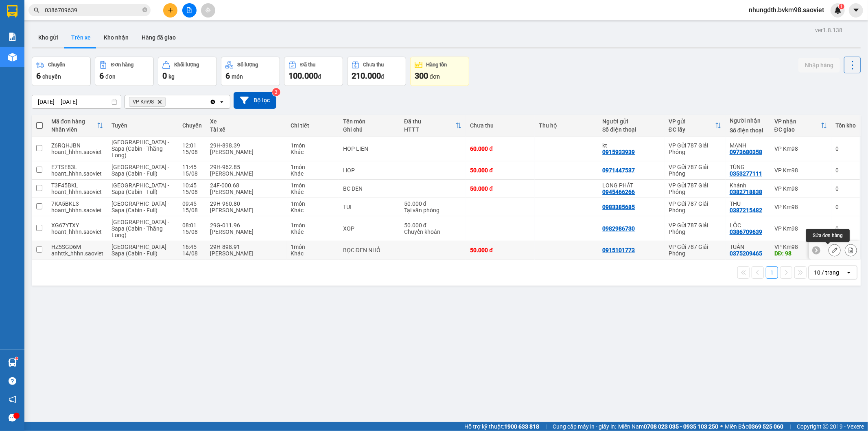 Image resolution: width=868 pixels, height=431 pixels. I want to click on input: Selected VP Km98., so click(168, 102).